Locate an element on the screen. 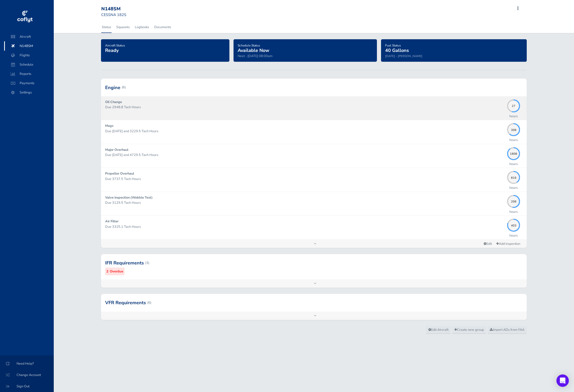  a: Oil Change Due 2948.8 Tach Hours 27hours is located at coordinates (314, 108).